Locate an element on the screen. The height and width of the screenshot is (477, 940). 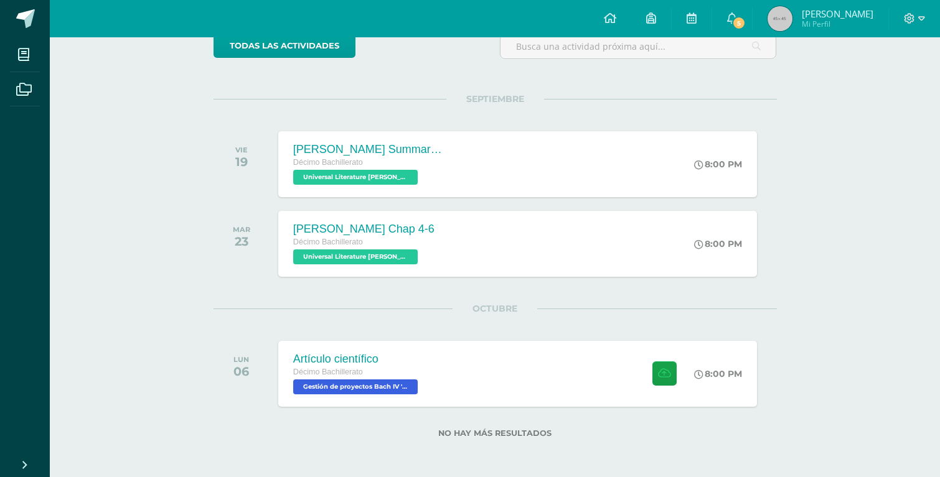
div: VIE is located at coordinates (242, 150).